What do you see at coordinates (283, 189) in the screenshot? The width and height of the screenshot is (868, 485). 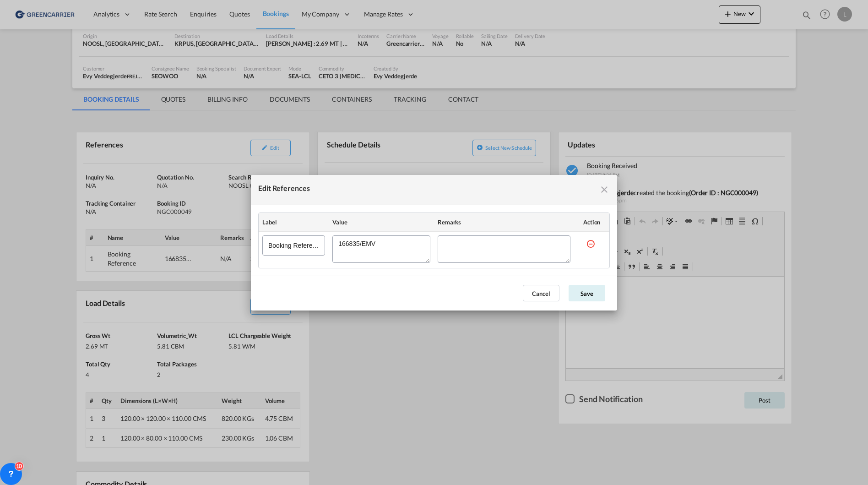 I see `div: Edit References` at bounding box center [283, 189].